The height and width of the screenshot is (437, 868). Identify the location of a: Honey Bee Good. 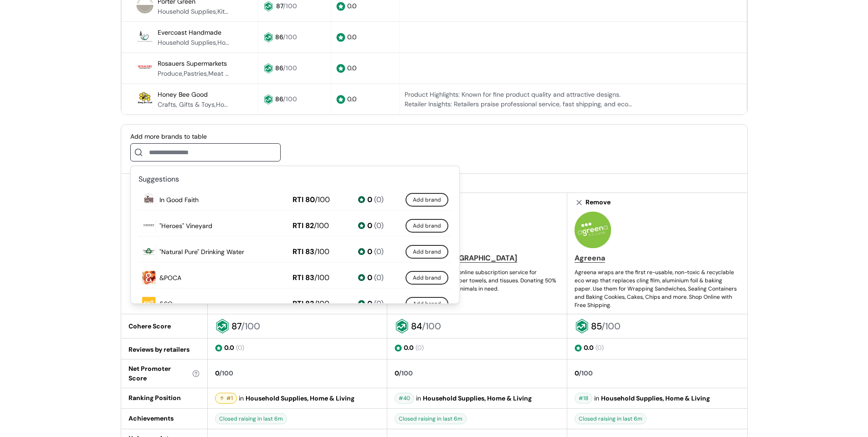
(183, 94).